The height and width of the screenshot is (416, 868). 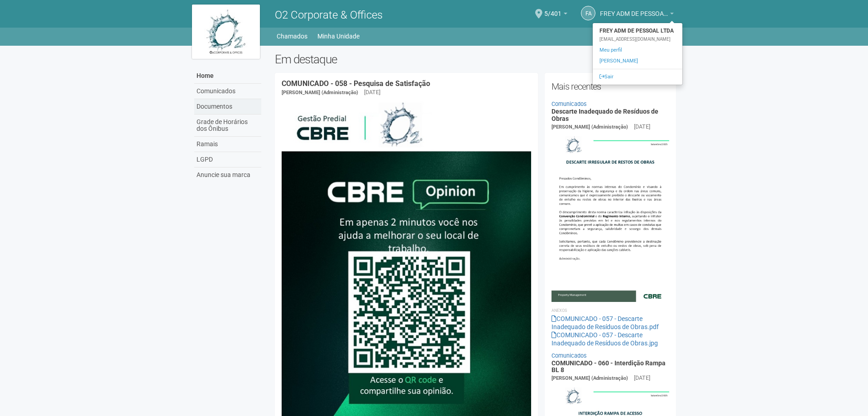 I want to click on a: Grade de Horários dos Ônibus, so click(x=228, y=126).